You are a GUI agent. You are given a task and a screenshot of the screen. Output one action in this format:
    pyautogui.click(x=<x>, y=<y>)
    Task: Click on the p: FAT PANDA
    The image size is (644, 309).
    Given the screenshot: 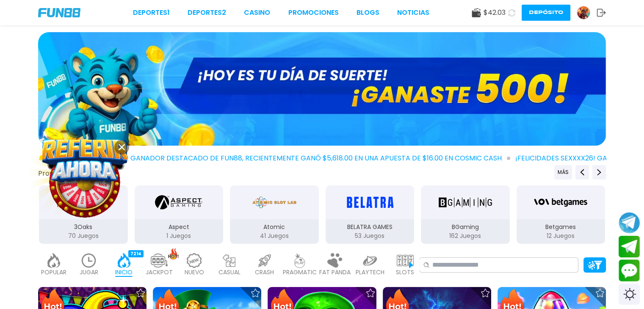 What is the action you would take?
    pyautogui.click(x=335, y=273)
    